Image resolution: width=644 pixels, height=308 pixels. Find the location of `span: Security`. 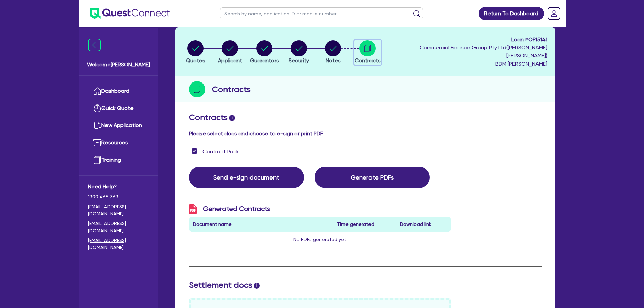

span: Security is located at coordinates (299, 60).